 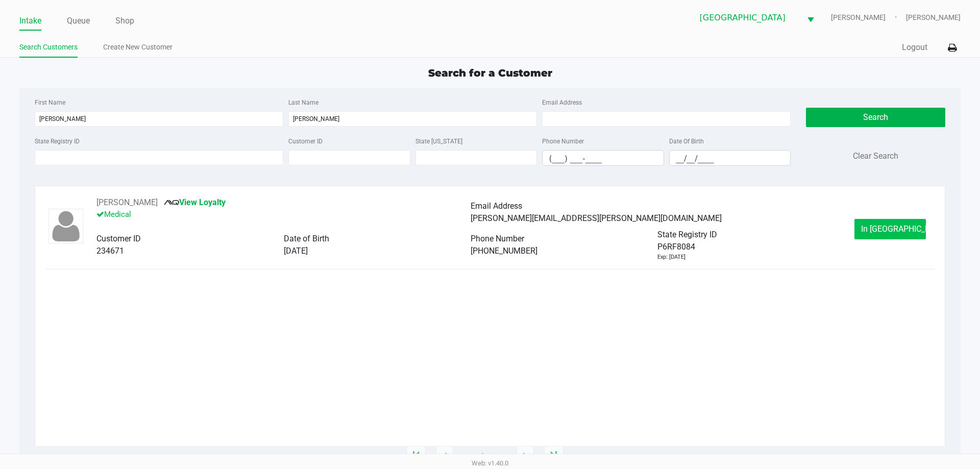 What do you see at coordinates (138, 47) in the screenshot?
I see `a: Create New Customer` at bounding box center [138, 47].